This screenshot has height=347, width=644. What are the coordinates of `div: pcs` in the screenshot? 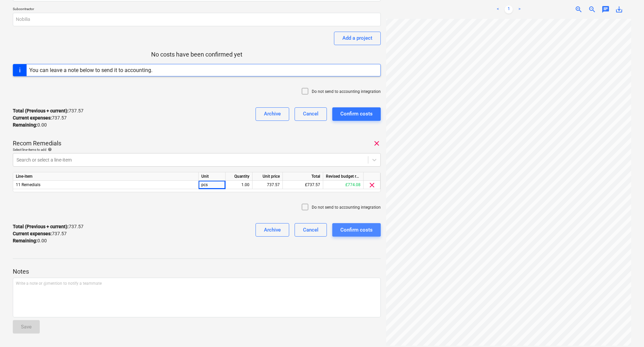 It's located at (212, 185).